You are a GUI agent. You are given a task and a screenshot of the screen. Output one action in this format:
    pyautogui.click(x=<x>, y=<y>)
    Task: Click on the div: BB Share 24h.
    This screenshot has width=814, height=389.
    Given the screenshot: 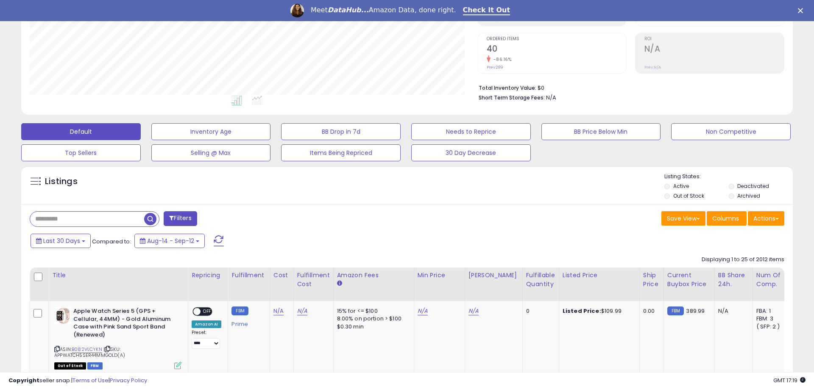 What is the action you would take?
    pyautogui.click(x=733, y=280)
    